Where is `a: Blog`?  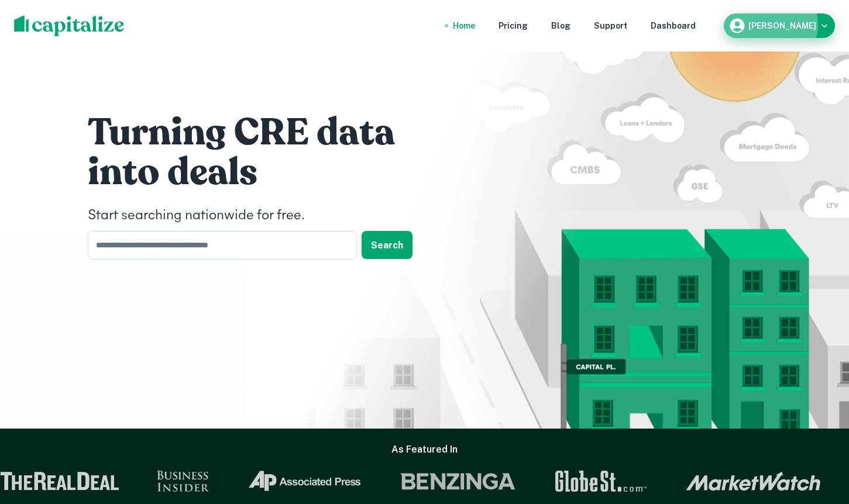
a: Blog is located at coordinates (560, 26).